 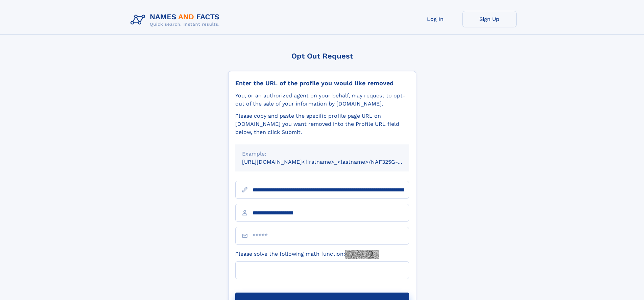 What do you see at coordinates (322, 100) in the screenshot?
I see `div: You, or an authorized agent on your behalf, may request to opt-out of the sale of your informatio...` at bounding box center [322, 100].